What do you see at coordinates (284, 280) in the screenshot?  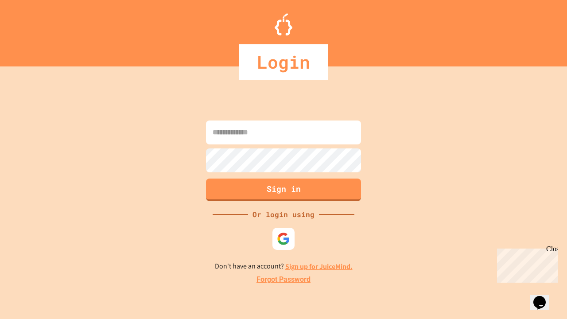 I see `a: Forgot Password` at bounding box center [284, 280].